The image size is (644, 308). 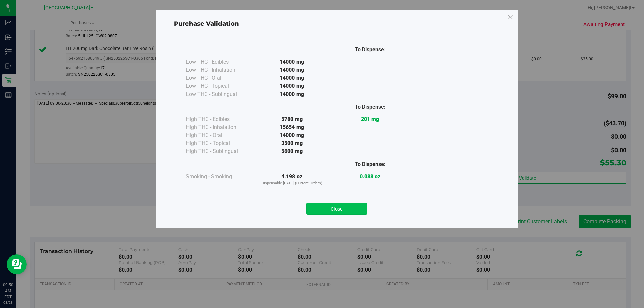 What do you see at coordinates (219, 78) in the screenshot?
I see `div: Low THC - Oral` at bounding box center [219, 78].